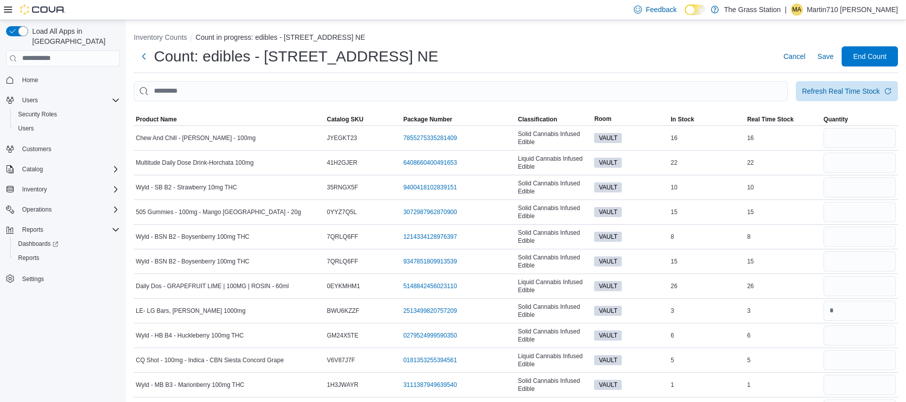 This screenshot has width=906, height=402. I want to click on div: 22, so click(707, 163).